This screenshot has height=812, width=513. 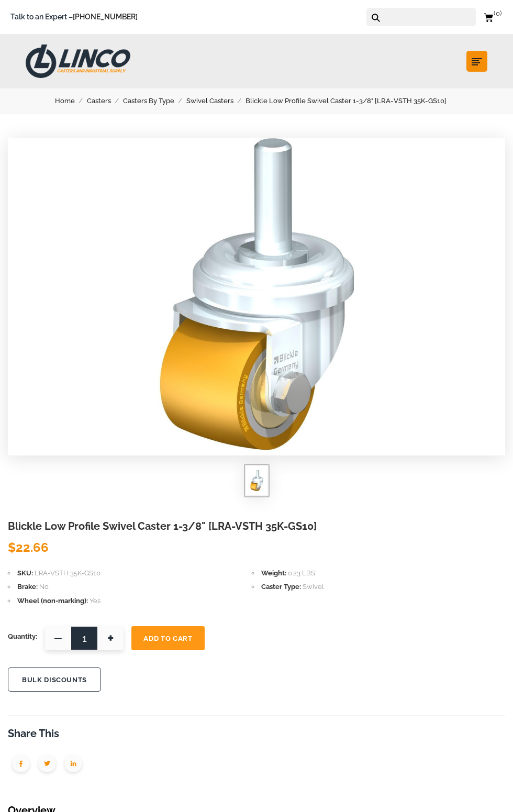 I want to click on img: group-1951.png, so click(x=74, y=764).